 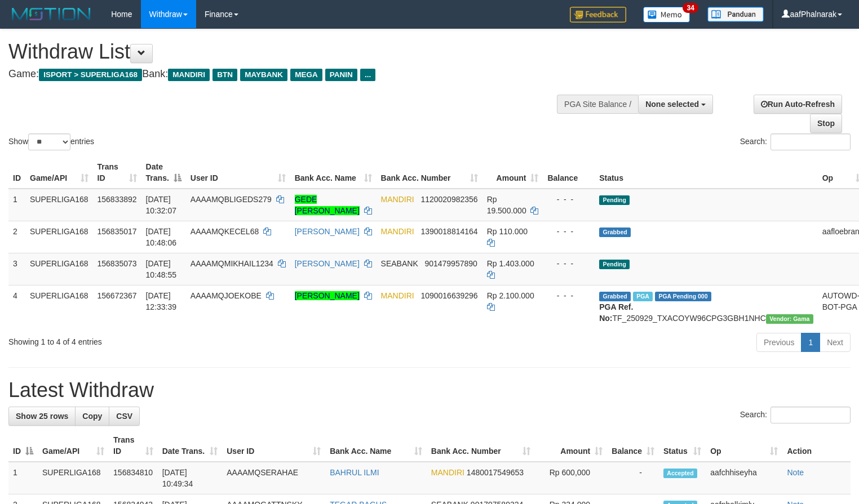 I want to click on a: Stop, so click(x=825, y=123).